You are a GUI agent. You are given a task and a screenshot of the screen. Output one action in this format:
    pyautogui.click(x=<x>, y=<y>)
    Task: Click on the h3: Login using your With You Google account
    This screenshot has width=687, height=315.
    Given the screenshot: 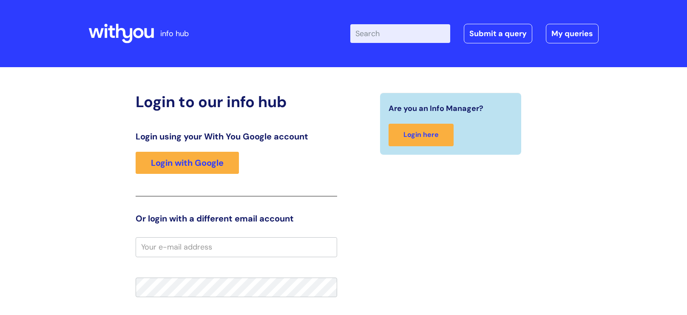 What is the action you would take?
    pyautogui.click(x=236, y=136)
    